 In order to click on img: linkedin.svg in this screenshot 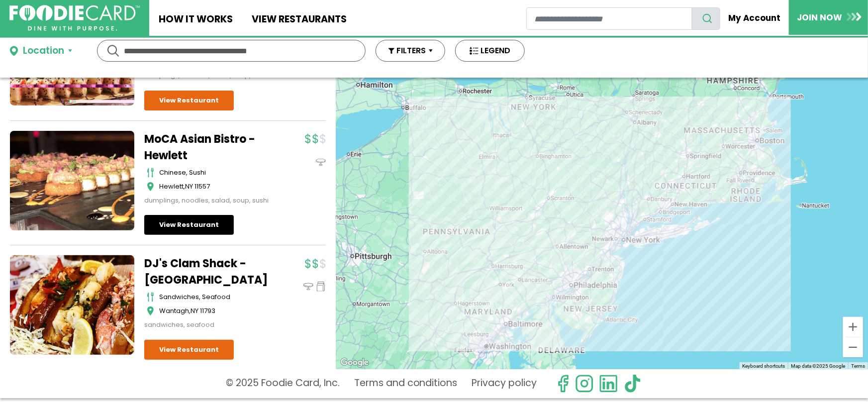, I will do `click(608, 384)`.